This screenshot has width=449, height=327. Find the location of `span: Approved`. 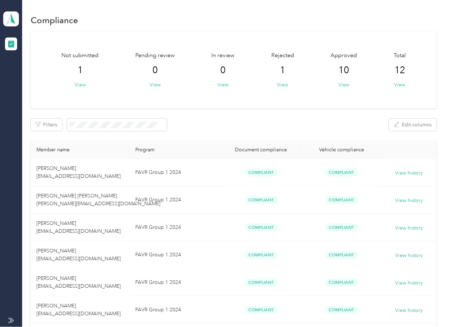

span: Approved is located at coordinates (344, 56).